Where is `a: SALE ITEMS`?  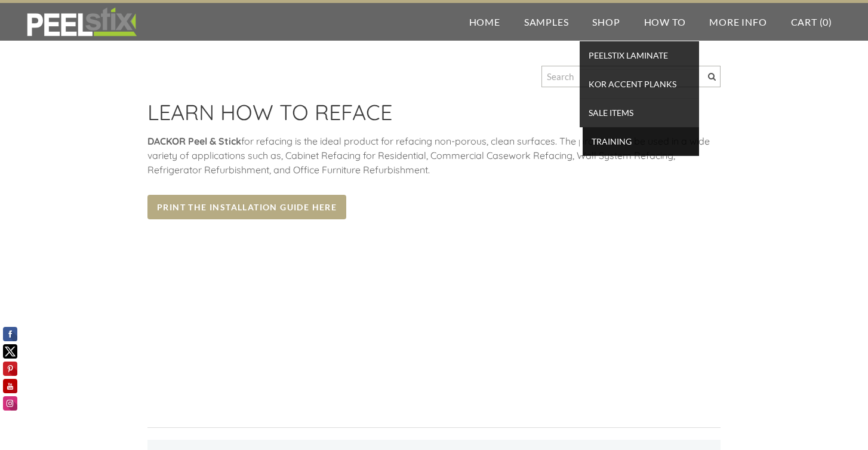 a: SALE ITEMS is located at coordinates (640, 113).